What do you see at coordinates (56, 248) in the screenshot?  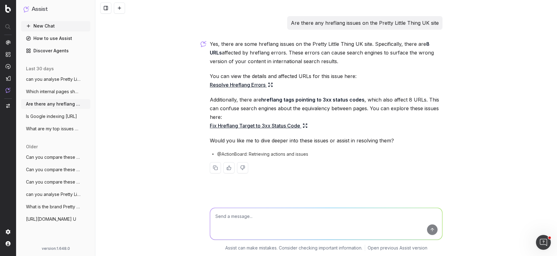 I see `div: version: 1.648.0` at bounding box center [56, 248].